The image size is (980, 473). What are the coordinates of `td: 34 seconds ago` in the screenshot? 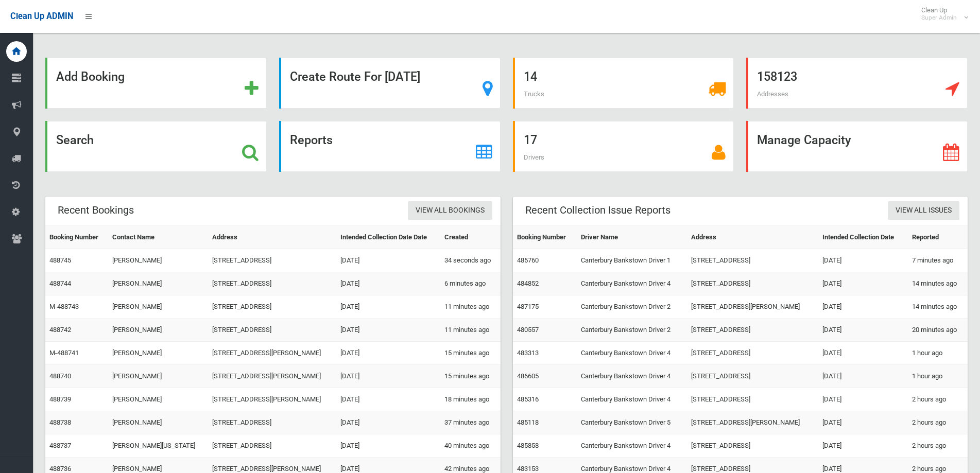 It's located at (470, 261).